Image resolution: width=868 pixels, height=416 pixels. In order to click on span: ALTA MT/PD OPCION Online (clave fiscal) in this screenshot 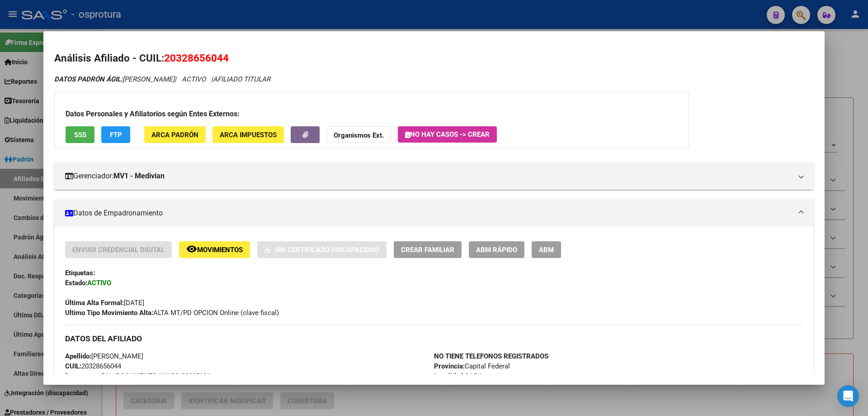, I will do `click(172, 313)`.